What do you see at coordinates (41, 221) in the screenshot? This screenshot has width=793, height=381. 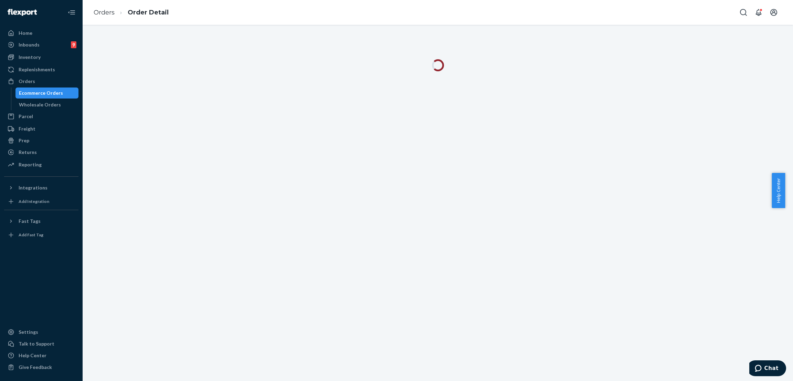 I see `button: Fast Tags` at bounding box center [41, 221].